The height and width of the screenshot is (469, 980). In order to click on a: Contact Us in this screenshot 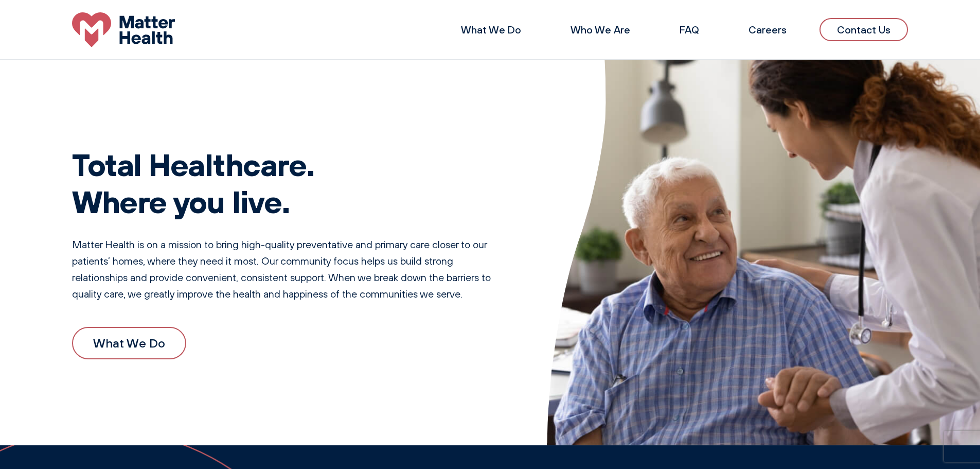, I will do `click(864, 29)`.